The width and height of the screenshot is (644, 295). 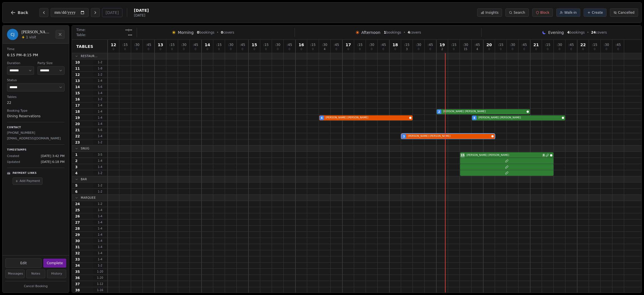 I want to click on span: Updated, so click(x=13, y=162).